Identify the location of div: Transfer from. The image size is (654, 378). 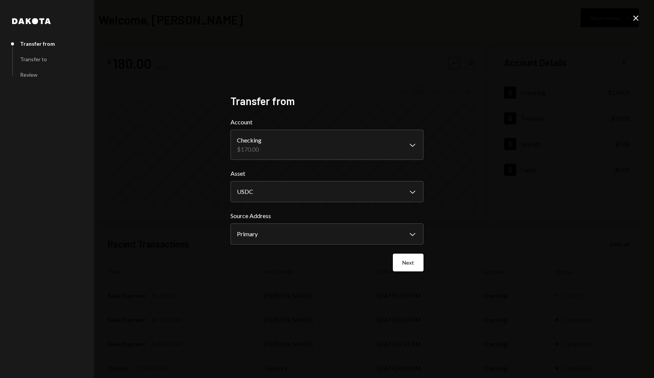
(37, 44).